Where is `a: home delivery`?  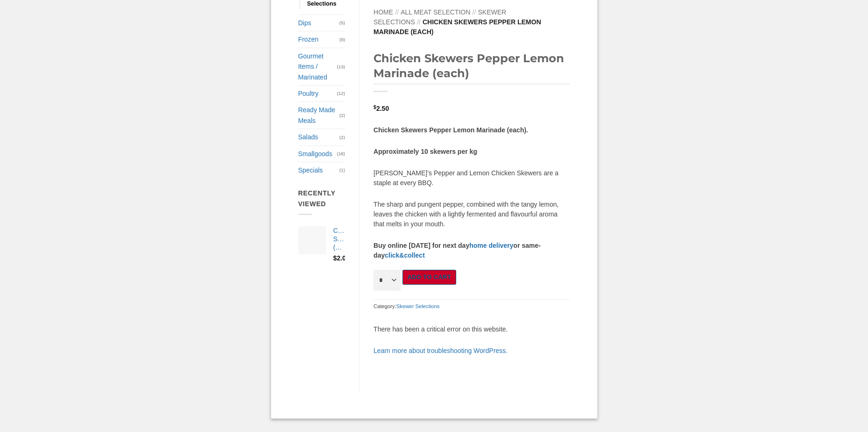 a: home delivery is located at coordinates (491, 245).